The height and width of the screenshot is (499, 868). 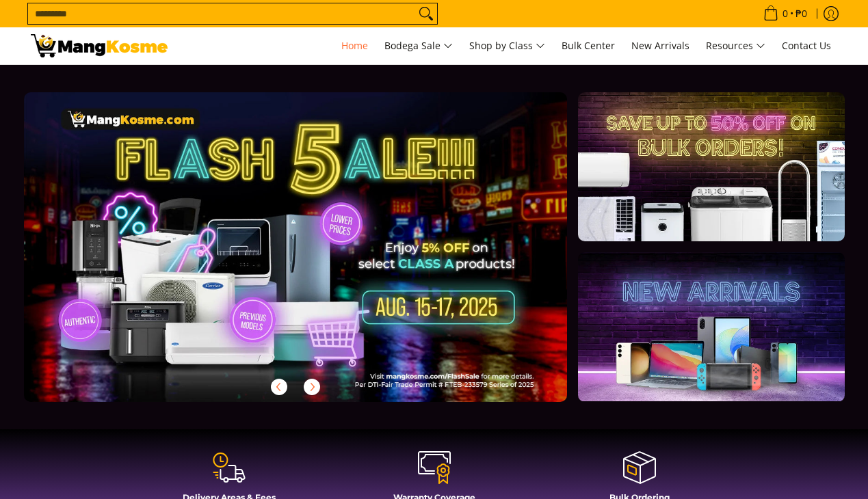 What do you see at coordinates (801, 14) in the screenshot?
I see `span: ₱0` at bounding box center [801, 14].